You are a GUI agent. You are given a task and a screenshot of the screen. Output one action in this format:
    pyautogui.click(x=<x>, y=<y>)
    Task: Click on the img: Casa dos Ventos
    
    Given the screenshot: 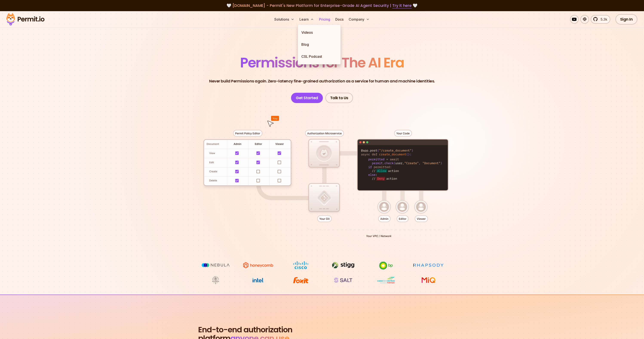 What is the action you would take?
    pyautogui.click(x=386, y=280)
    